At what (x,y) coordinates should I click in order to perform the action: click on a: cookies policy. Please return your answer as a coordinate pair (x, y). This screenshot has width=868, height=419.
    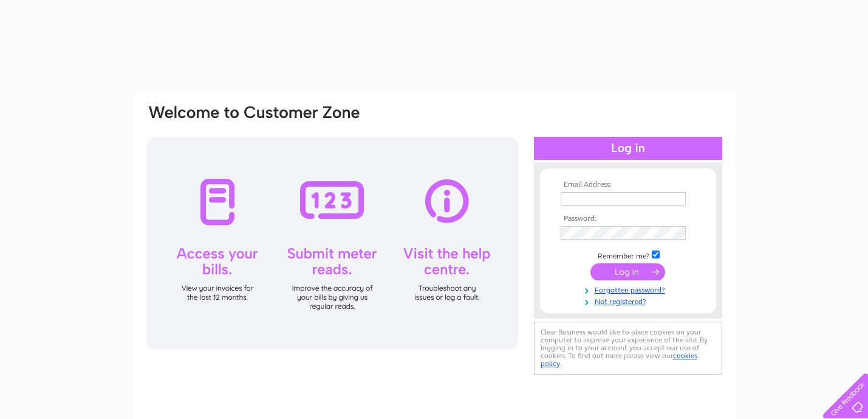
    Looking at the image, I should click on (619, 359).